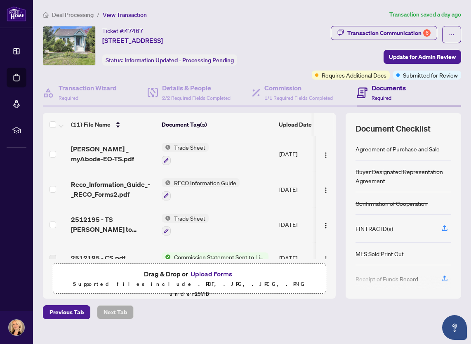 The image size is (471, 344). I want to click on span: Requires Additional Docs, so click(354, 75).